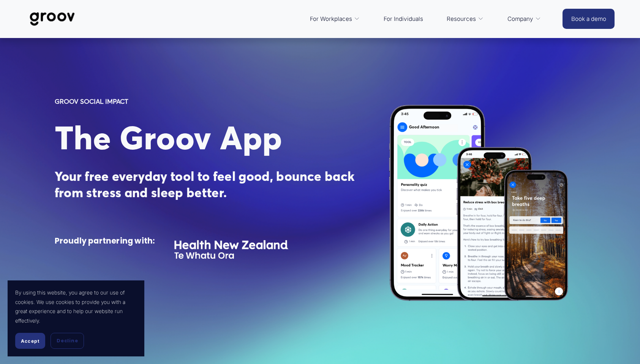 The height and width of the screenshot is (364, 640). What do you see at coordinates (461, 19) in the screenshot?
I see `span: Resources` at bounding box center [461, 19].